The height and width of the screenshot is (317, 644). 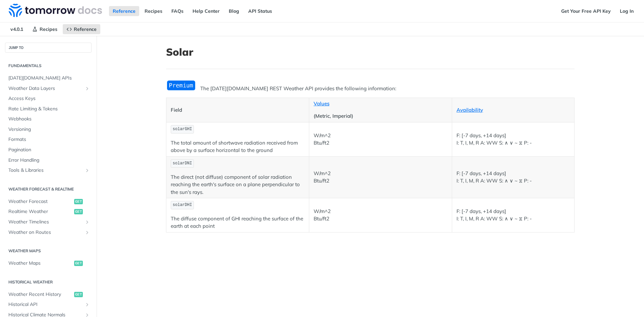 I want to click on span: Weather Timelines, so click(x=46, y=222).